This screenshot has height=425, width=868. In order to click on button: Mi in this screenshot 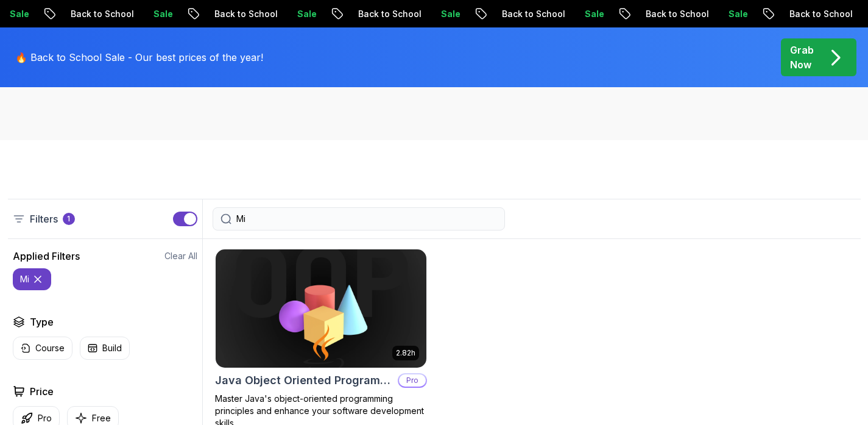, I will do `click(32, 280)`.